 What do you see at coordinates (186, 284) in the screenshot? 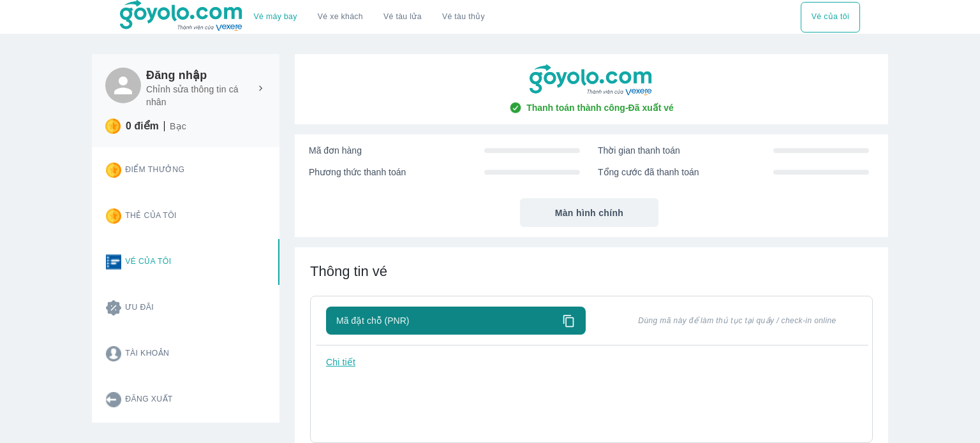
I see `div: Card thong tin user` at bounding box center [186, 284].